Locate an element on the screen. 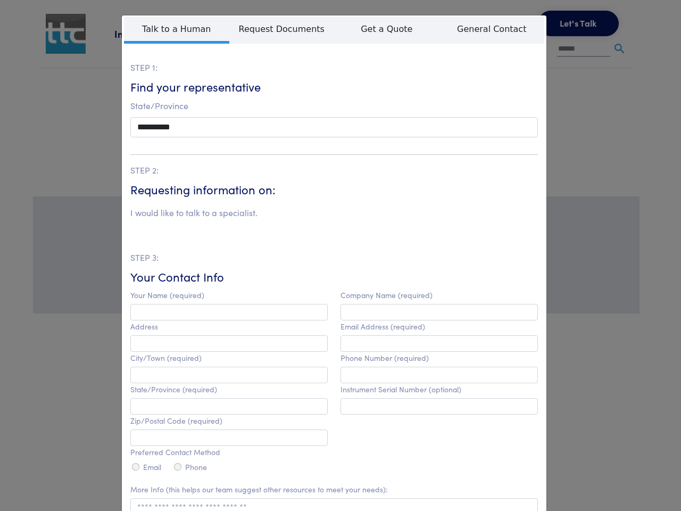 Image resolution: width=681 pixels, height=511 pixels. label: Email Address (required) is located at coordinates (383, 326).